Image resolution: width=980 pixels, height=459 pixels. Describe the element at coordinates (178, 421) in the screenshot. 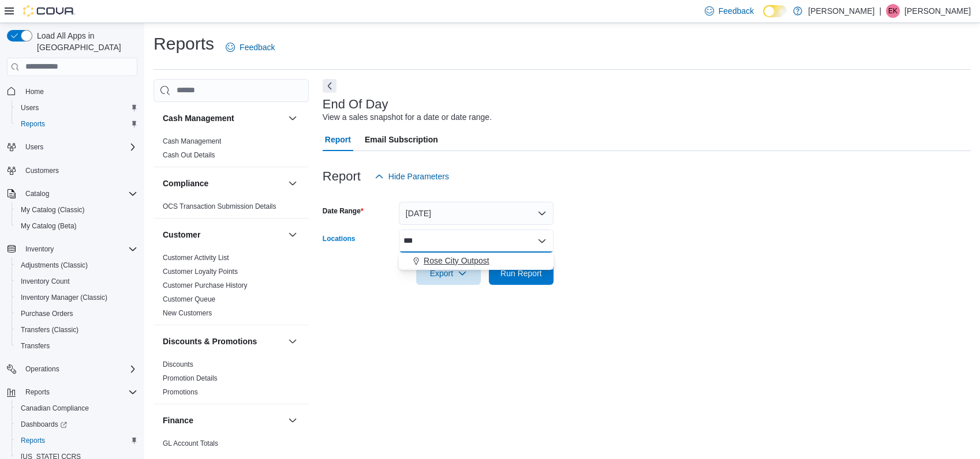

I see `h3: Finance` at that location.